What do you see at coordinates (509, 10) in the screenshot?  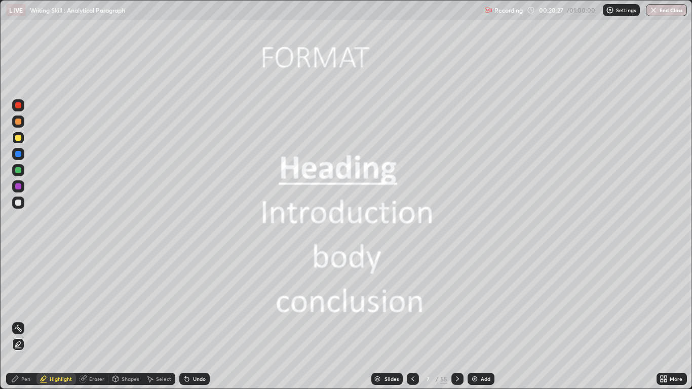 I see `p: Recording` at bounding box center [509, 10].